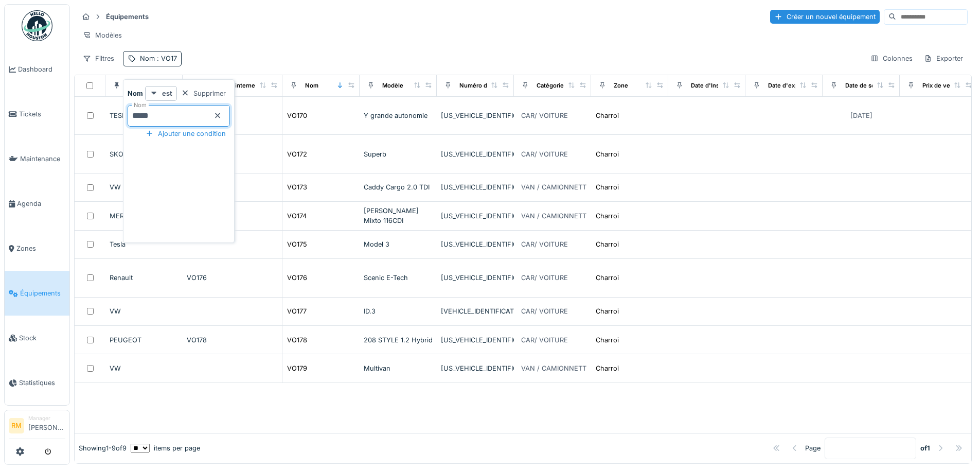 This screenshot has height=469, width=980. I want to click on div: Date de sortie estimée, so click(877, 85).